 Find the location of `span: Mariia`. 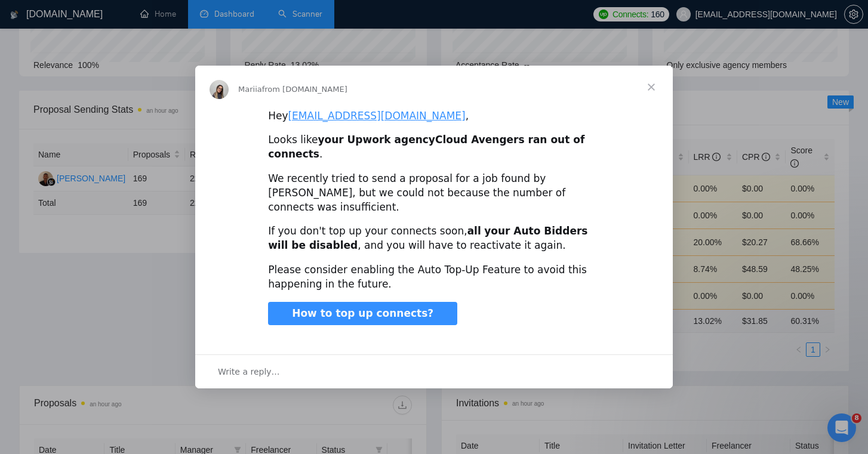

span: Mariia is located at coordinates (250, 89).